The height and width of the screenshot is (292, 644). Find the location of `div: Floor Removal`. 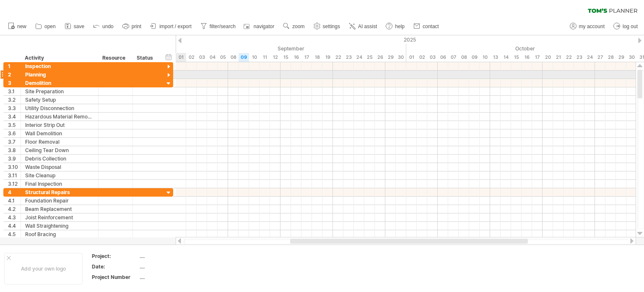

div: Floor Removal is located at coordinates (59, 142).